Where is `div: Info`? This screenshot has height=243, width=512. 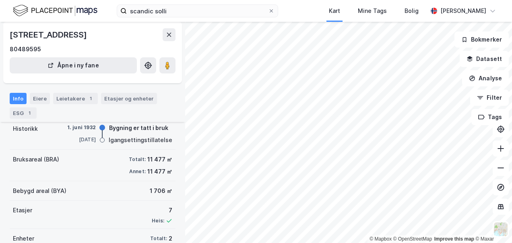 div: Info is located at coordinates (18, 98).